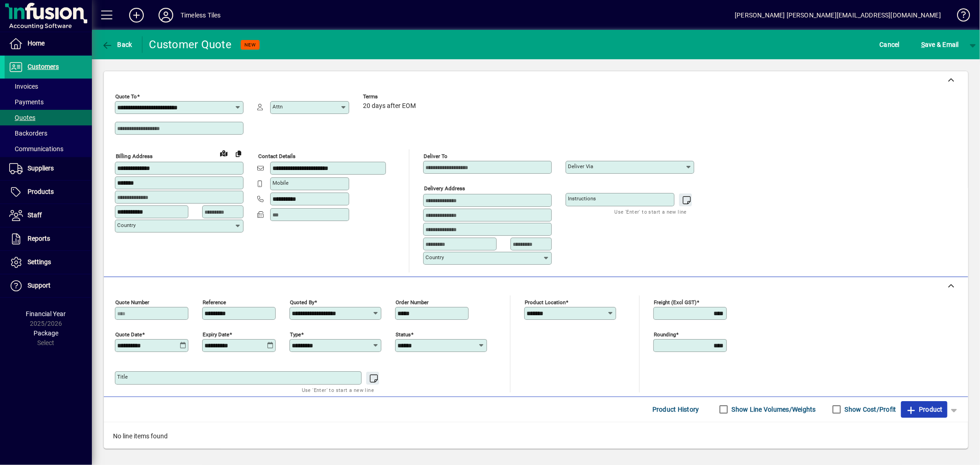 The width and height of the screenshot is (980, 465). What do you see at coordinates (216, 334) in the screenshot?
I see `mat-label: Expiry date` at bounding box center [216, 334].